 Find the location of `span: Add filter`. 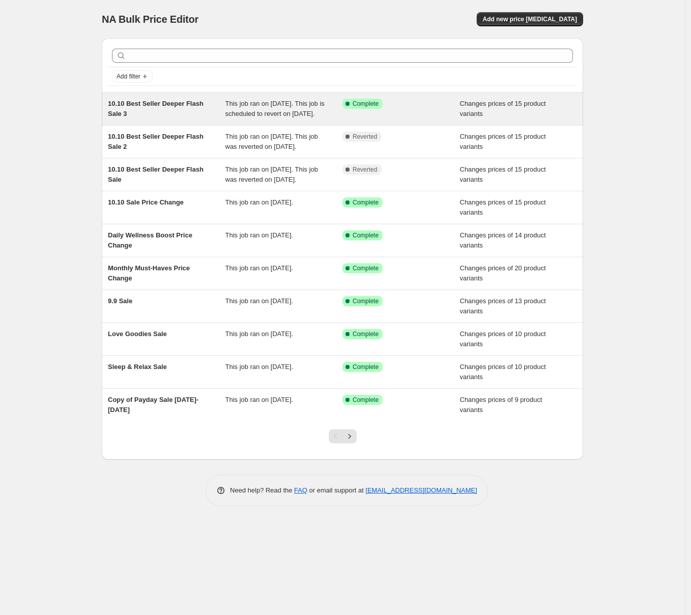

span: Add filter is located at coordinates (128, 76).